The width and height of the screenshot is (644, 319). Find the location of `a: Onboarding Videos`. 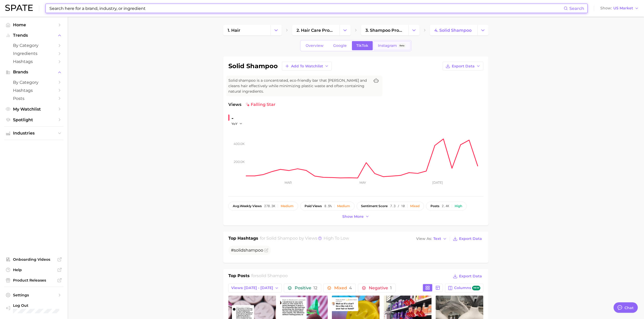

a: Onboarding Videos is located at coordinates (34, 259).